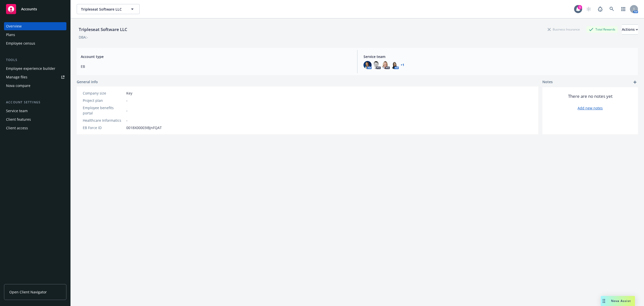  What do you see at coordinates (35, 68) in the screenshot?
I see `a: Employee experience builder` at bounding box center [35, 68].